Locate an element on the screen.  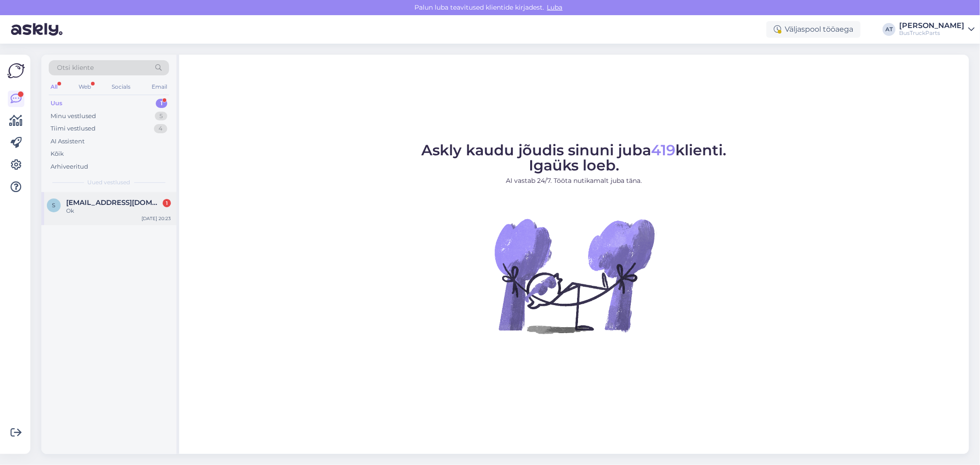
div: BusTruckParts is located at coordinates (932, 33).